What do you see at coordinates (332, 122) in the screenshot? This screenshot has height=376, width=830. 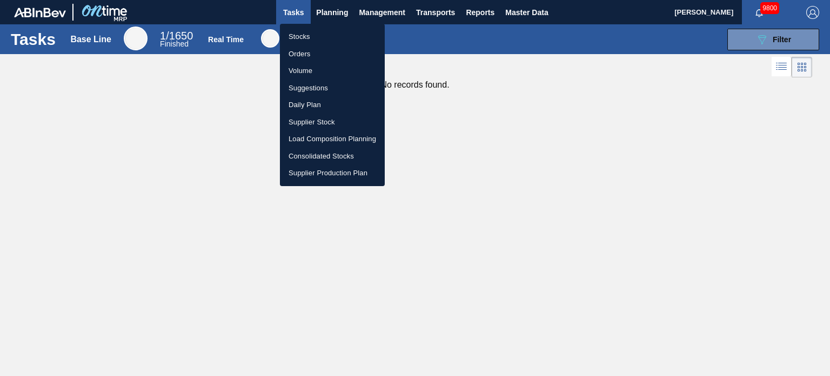 I see `li: Supplier Stock` at bounding box center [332, 122].